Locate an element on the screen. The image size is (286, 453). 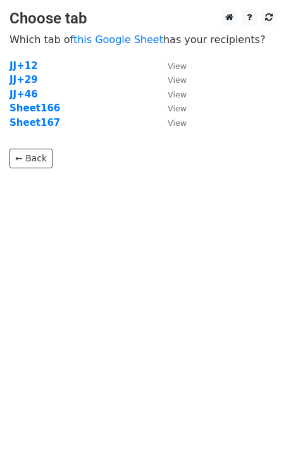
a: ← Back is located at coordinates (31, 158).